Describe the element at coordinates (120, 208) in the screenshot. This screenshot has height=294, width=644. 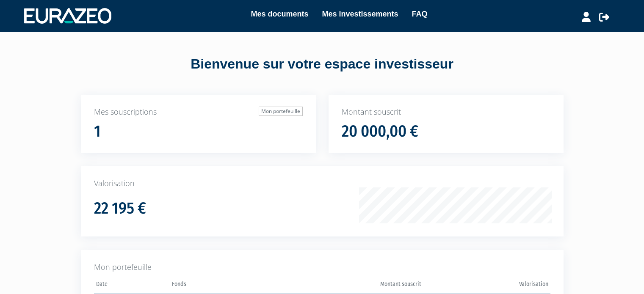
I see `h1: 22 195 €` at that location.